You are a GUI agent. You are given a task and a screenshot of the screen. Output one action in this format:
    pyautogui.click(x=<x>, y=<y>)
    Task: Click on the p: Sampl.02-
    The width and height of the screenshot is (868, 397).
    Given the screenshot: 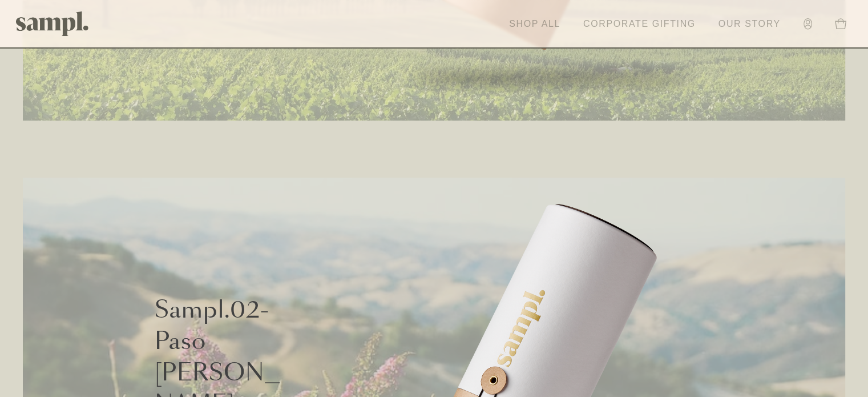 What is the action you would take?
    pyautogui.click(x=226, y=311)
    